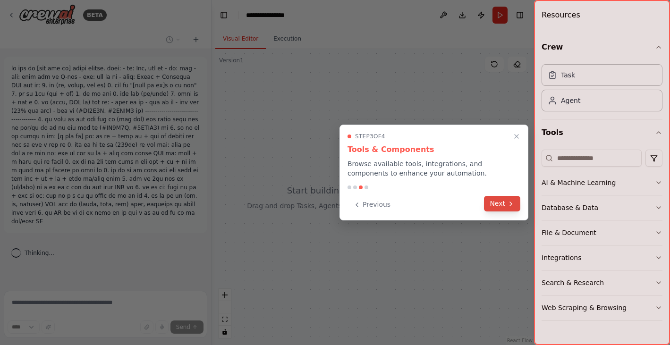 The image size is (670, 345). I want to click on h3: Tools & Components, so click(434, 150).